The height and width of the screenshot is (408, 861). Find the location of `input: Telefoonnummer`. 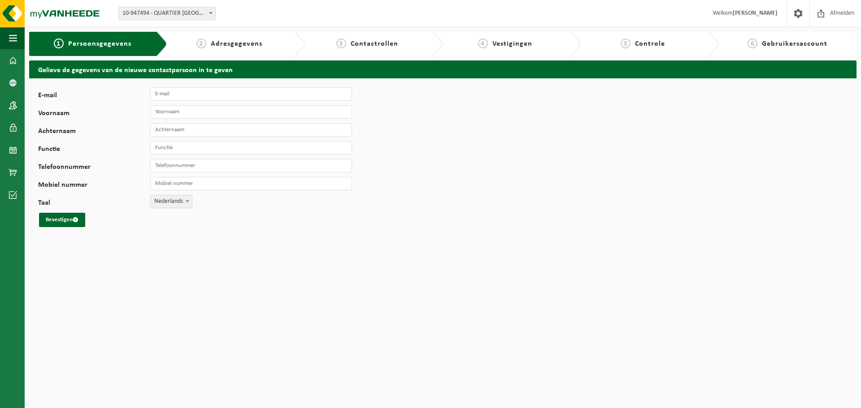

input: Telefoonnummer is located at coordinates (251, 166).